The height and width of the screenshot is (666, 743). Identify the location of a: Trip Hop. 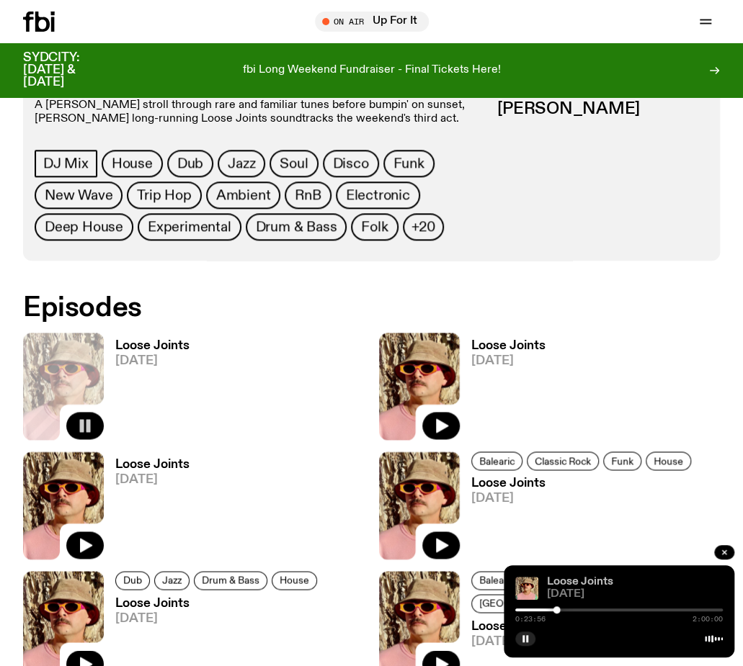
(164, 195).